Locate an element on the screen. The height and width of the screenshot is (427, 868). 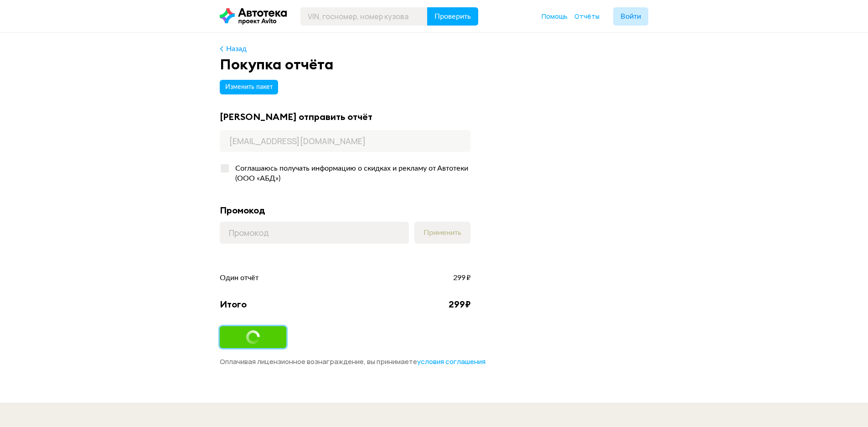
span: 299 ₽ is located at coordinates (462, 278).